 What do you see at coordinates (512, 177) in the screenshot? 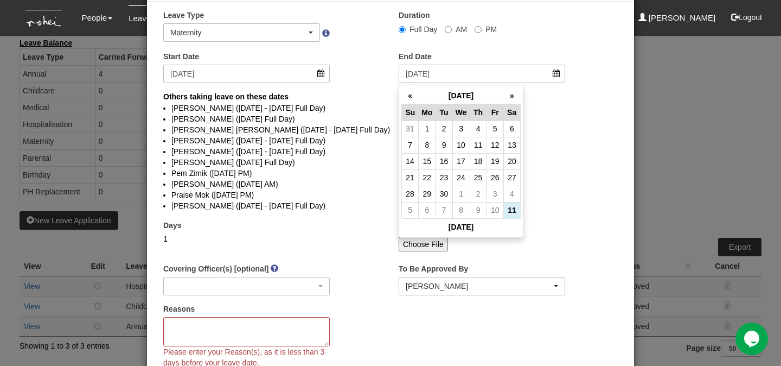
I see `td: 27` at bounding box center [512, 177].